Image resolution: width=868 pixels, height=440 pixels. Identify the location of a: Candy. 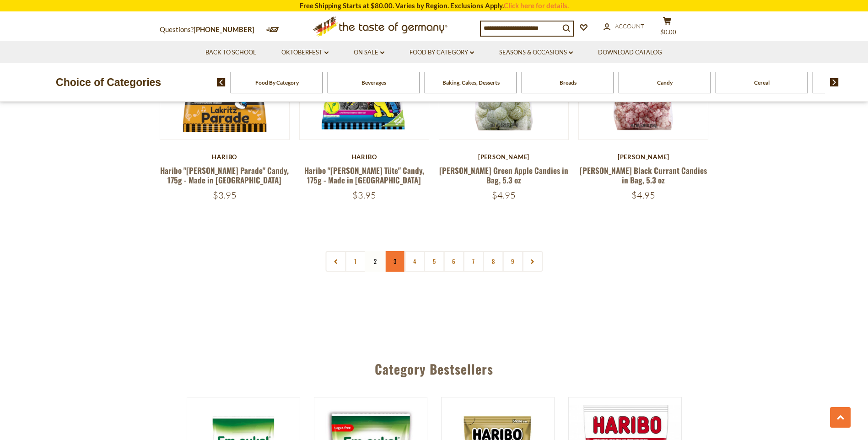
(664, 82).